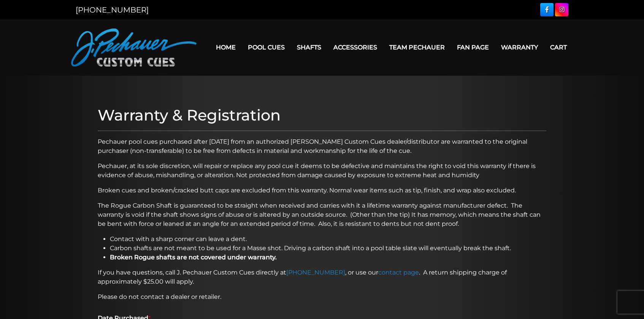  Describe the element at coordinates (472, 47) in the screenshot. I see `a: Fan Page` at that location.